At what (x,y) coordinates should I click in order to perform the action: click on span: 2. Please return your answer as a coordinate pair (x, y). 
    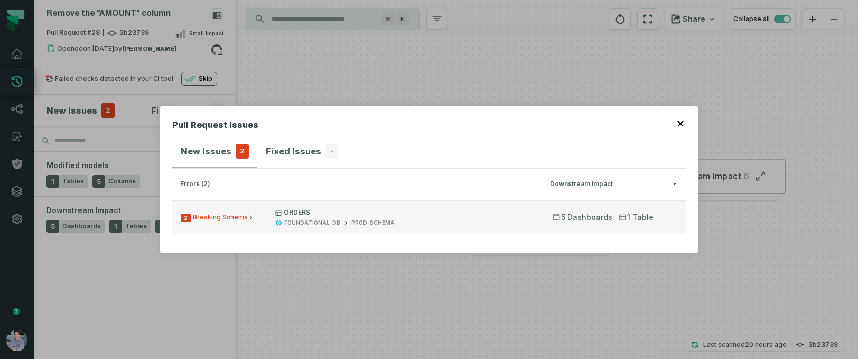
    Looking at the image, I should click on (242, 151).